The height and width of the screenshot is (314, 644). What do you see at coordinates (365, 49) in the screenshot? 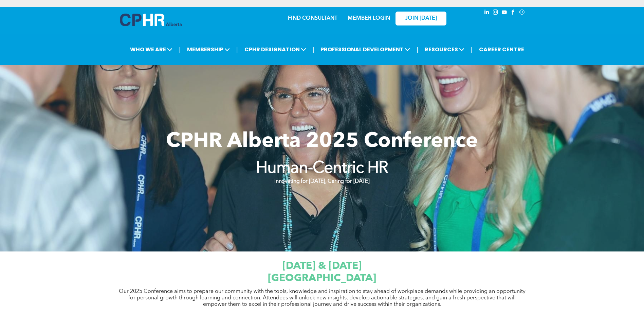
I see `span: PROFESSIONAL DEVELOPMENT` at bounding box center [365, 49].